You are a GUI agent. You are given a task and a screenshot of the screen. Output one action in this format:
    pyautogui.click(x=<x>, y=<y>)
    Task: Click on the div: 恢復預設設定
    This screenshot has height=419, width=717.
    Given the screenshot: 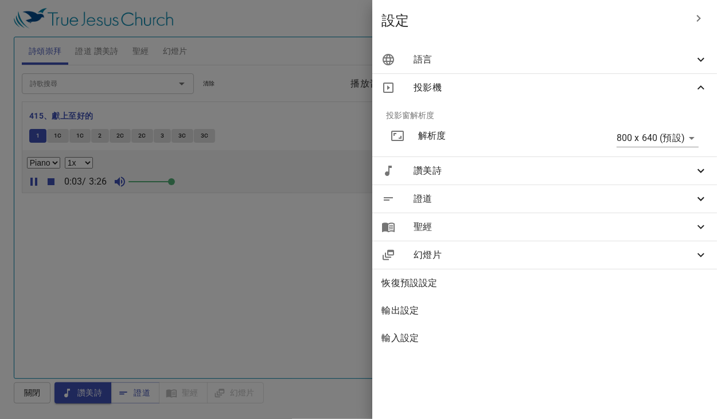 What is the action you would take?
    pyautogui.click(x=544, y=283)
    